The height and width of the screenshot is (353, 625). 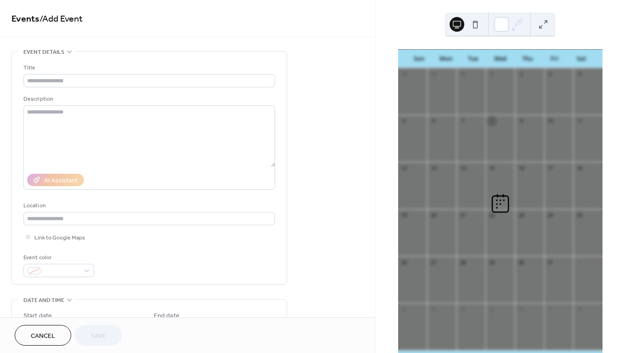 What do you see at coordinates (404, 215) in the screenshot?
I see `div: 19` at bounding box center [404, 215].